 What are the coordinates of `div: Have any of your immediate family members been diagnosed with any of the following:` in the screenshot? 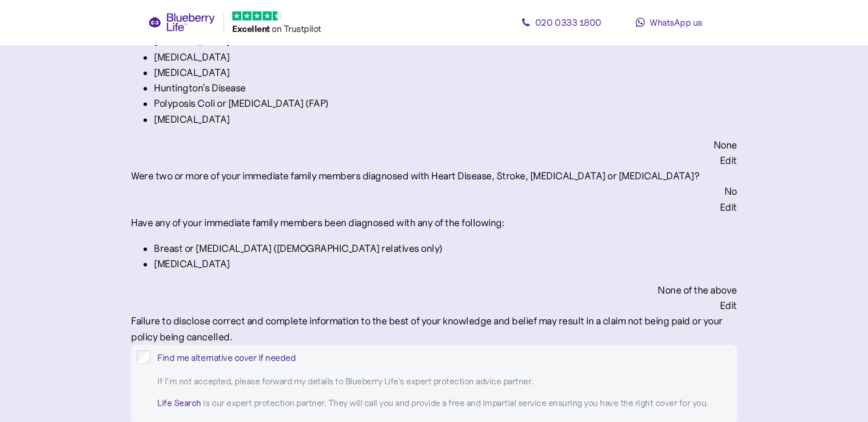 It's located at (433, 223).